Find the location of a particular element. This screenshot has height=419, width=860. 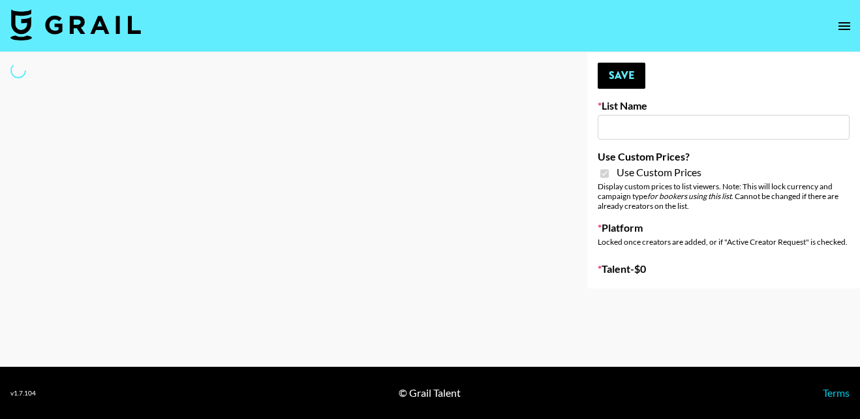

label: Talent - $ 0 is located at coordinates (724, 269).